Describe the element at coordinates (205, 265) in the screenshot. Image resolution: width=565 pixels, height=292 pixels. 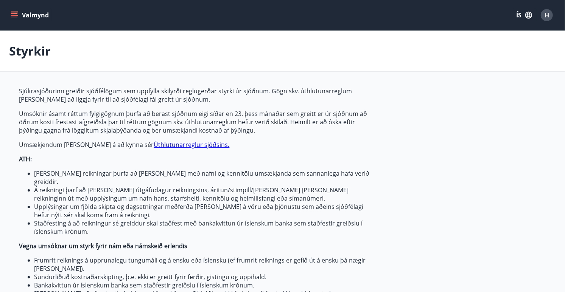
I see `li: Frumrit reiknings á upprunalegu tungumáli og á ensku eða íslensku (ef frumrit reiknings er gefið ...` at that location.